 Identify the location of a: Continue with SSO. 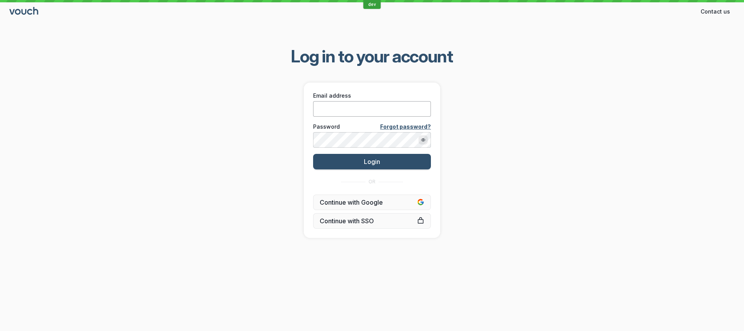
(372, 221).